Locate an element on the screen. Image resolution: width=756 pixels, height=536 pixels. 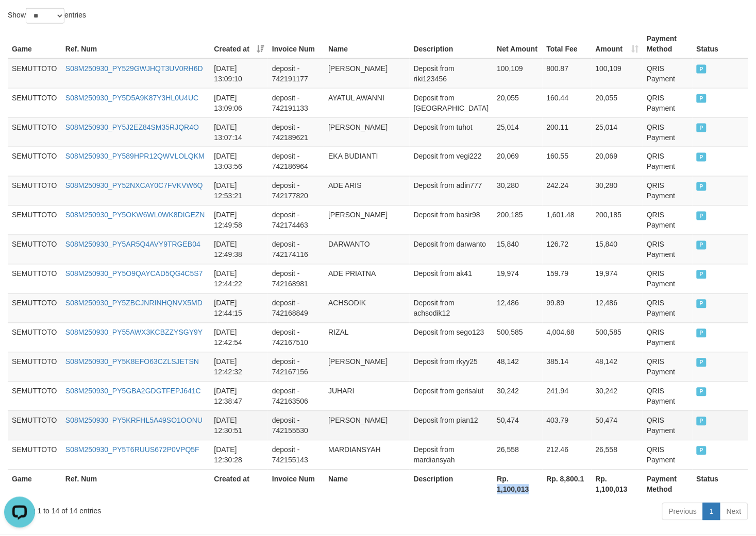
td: 200.11 is located at coordinates (567, 132).